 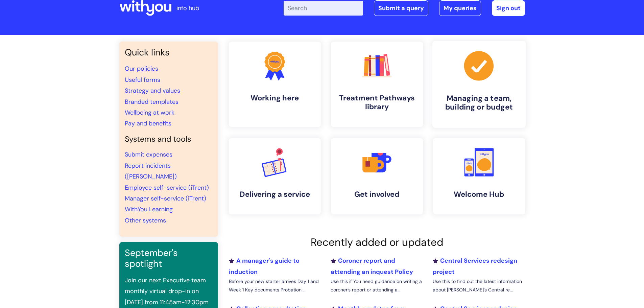 What do you see at coordinates (151, 102) in the screenshot?
I see `a: Branded templates` at bounding box center [151, 102].